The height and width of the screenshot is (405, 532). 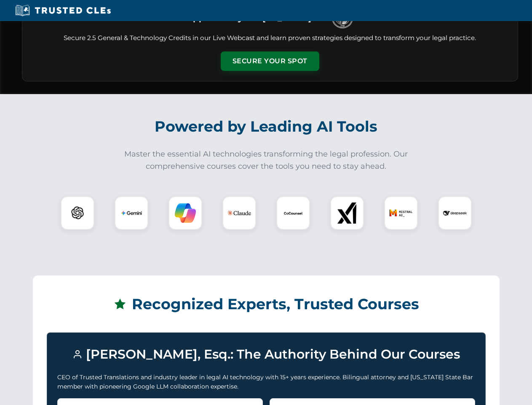 What do you see at coordinates (347, 213) in the screenshot?
I see `img: xAI Logo` at bounding box center [347, 213].